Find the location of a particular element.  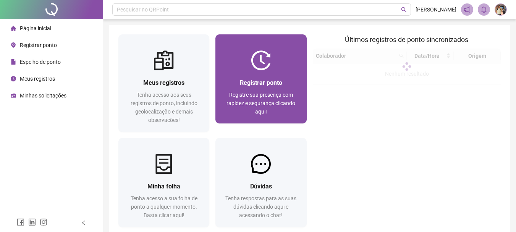

a: Meus registrosTenha acesso aos seus registros de ponto, incluindo geolocalização e demais observa... is located at coordinates (164, 83).